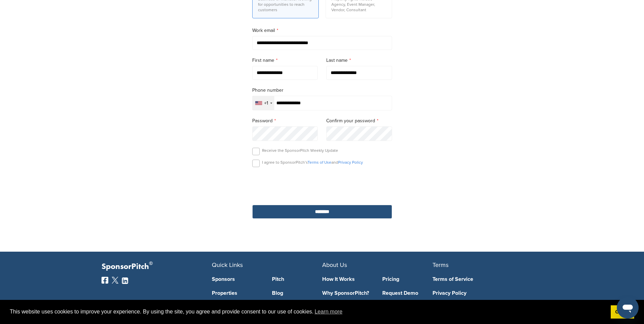 The width and height of the screenshot is (644, 324). What do you see at coordinates (359, 61) in the screenshot?
I see `label: Last name` at bounding box center [359, 61].